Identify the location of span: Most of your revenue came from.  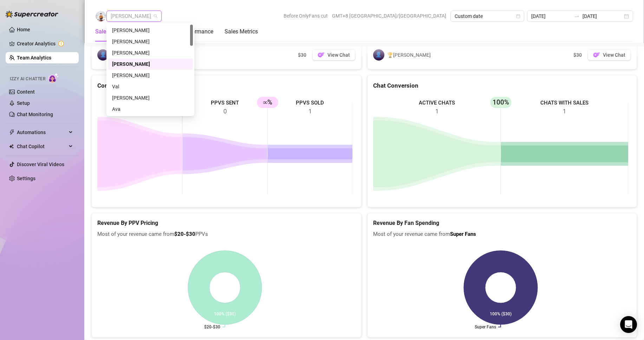
(502, 234).